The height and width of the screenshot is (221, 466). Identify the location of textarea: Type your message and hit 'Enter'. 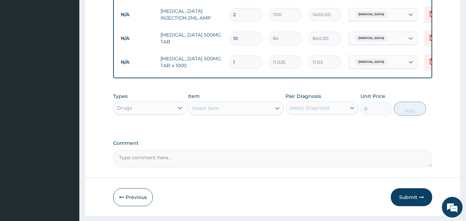
(67, 160).